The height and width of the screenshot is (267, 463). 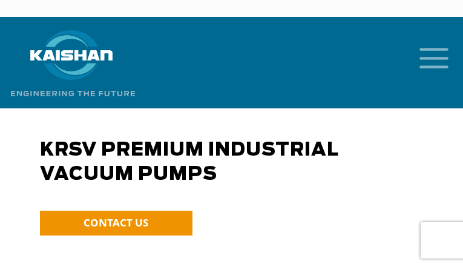 I want to click on span: KRSV Premium Industrial Vacuum Pumps, so click(x=189, y=162).